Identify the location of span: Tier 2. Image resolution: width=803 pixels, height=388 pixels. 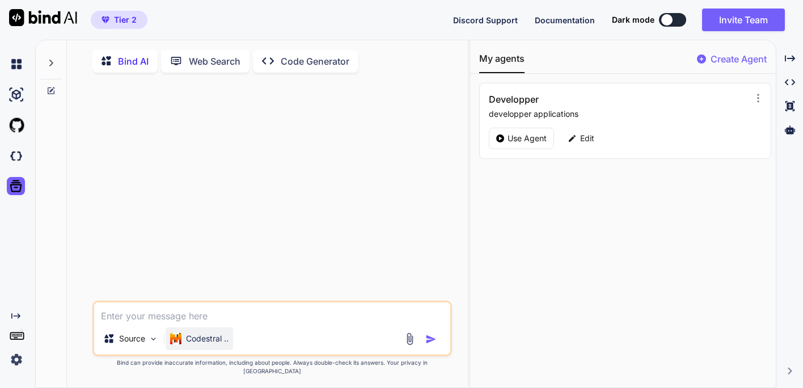
(125, 20).